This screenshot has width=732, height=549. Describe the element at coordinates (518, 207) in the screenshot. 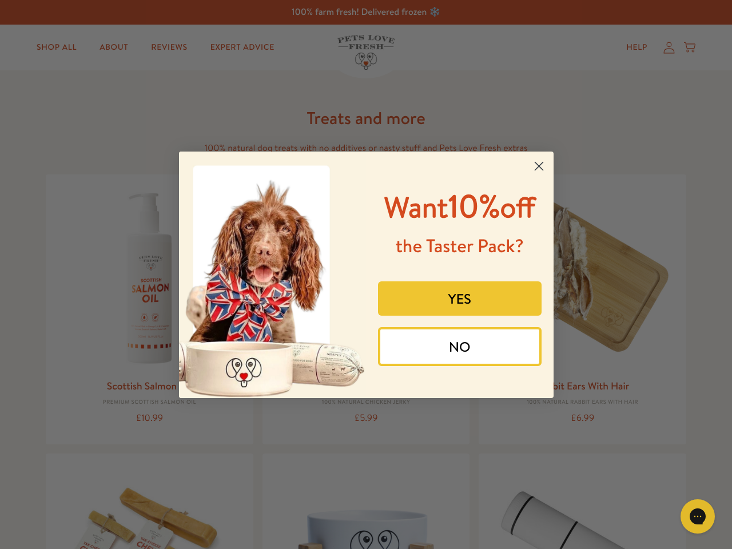

I see `span: off` at that location.